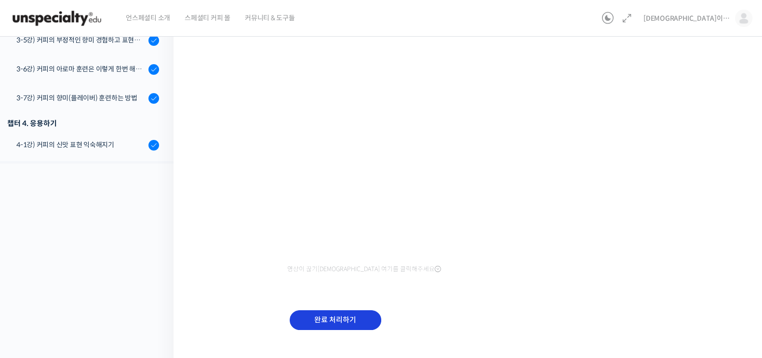  I want to click on span: 1, so click(99, 281).